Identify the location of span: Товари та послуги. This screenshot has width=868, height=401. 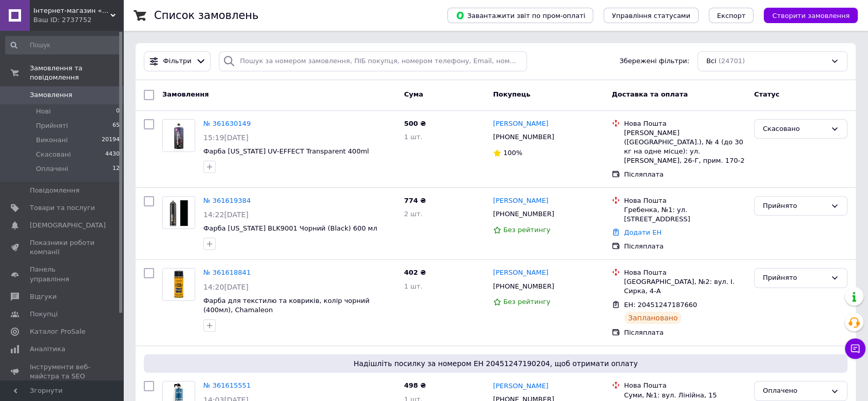
(62, 208).